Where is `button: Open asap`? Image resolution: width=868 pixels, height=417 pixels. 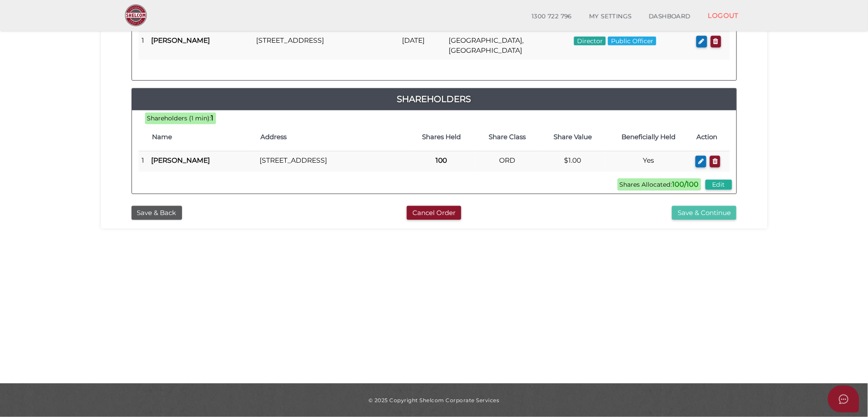
button: Open asap is located at coordinates (843, 399).